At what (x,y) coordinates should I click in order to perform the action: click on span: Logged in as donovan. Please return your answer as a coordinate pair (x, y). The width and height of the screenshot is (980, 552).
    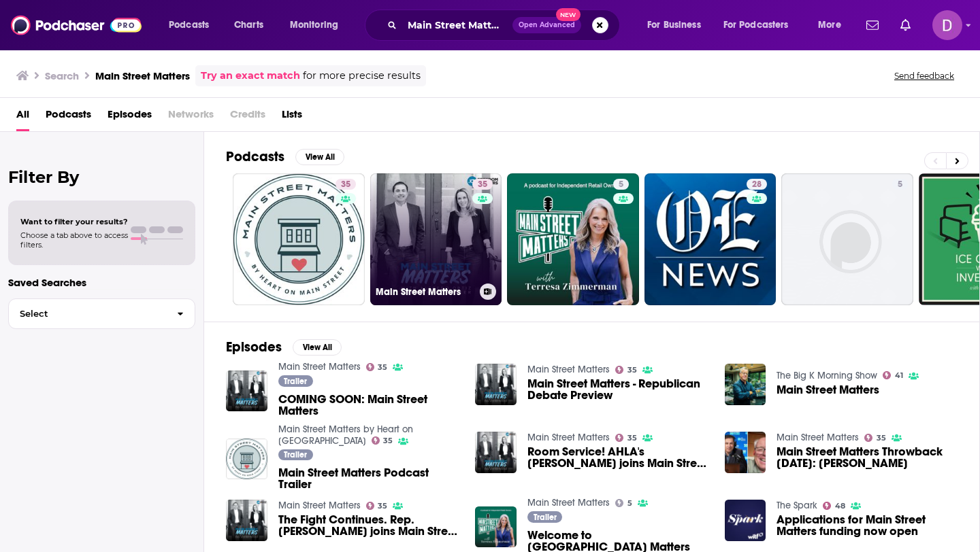
    Looking at the image, I should click on (947, 25).